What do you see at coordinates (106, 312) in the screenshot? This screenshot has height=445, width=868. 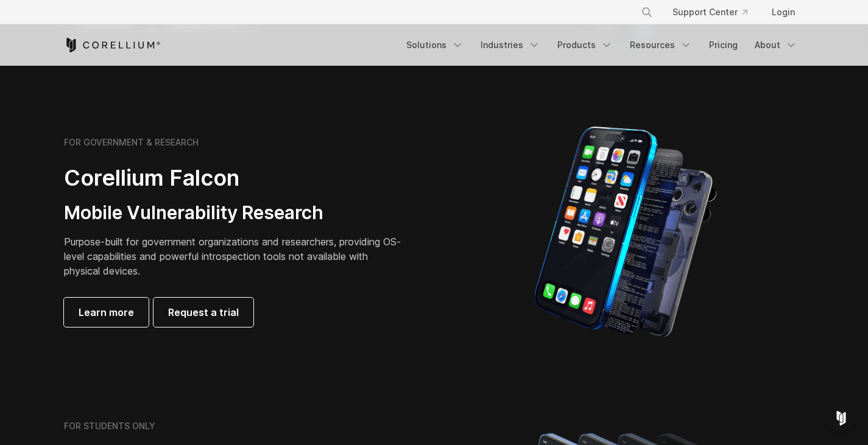 I see `a: Learn more` at bounding box center [106, 312].